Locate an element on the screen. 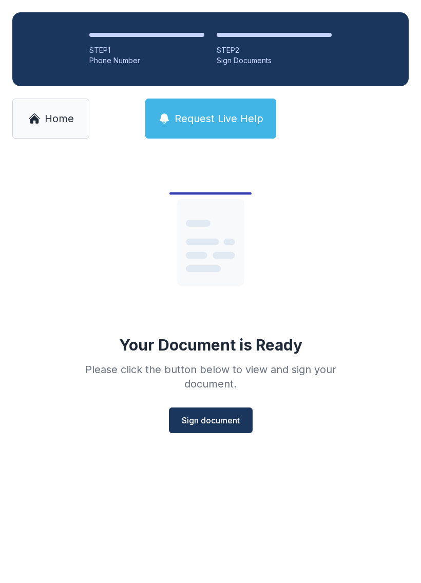 This screenshot has width=421, height=583. span: Home is located at coordinates (59, 119).